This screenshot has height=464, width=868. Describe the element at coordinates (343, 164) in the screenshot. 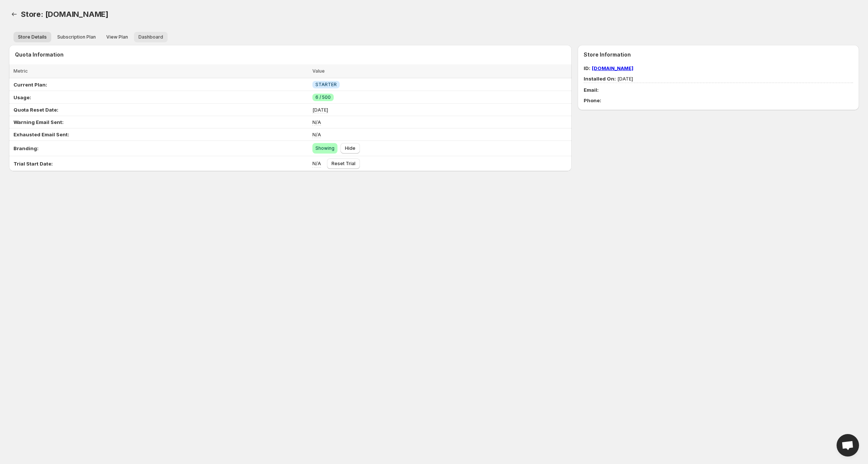

I see `button: Reset Trial` at that location.